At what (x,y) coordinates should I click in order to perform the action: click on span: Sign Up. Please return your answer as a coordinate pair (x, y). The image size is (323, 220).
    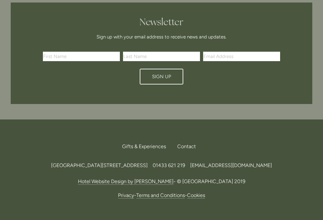
    Looking at the image, I should click on (161, 77).